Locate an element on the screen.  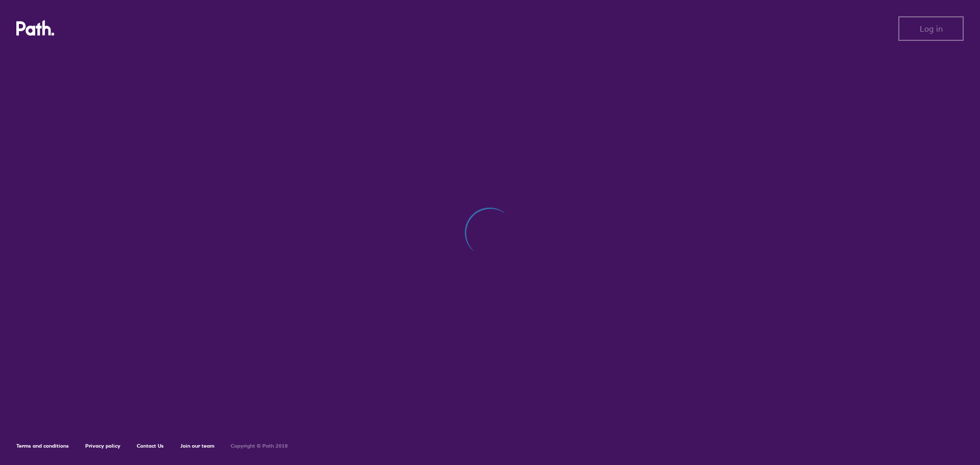
a: Terms and conditions is located at coordinates (42, 445).